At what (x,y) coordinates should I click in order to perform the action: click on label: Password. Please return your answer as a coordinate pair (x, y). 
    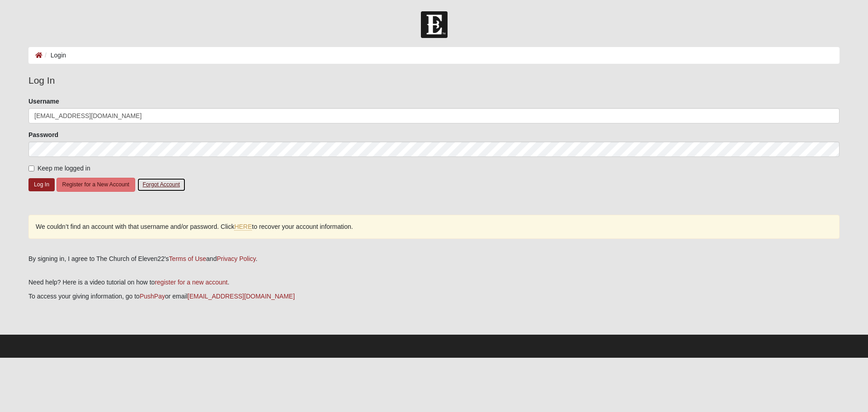
    Looking at the image, I should click on (44, 135).